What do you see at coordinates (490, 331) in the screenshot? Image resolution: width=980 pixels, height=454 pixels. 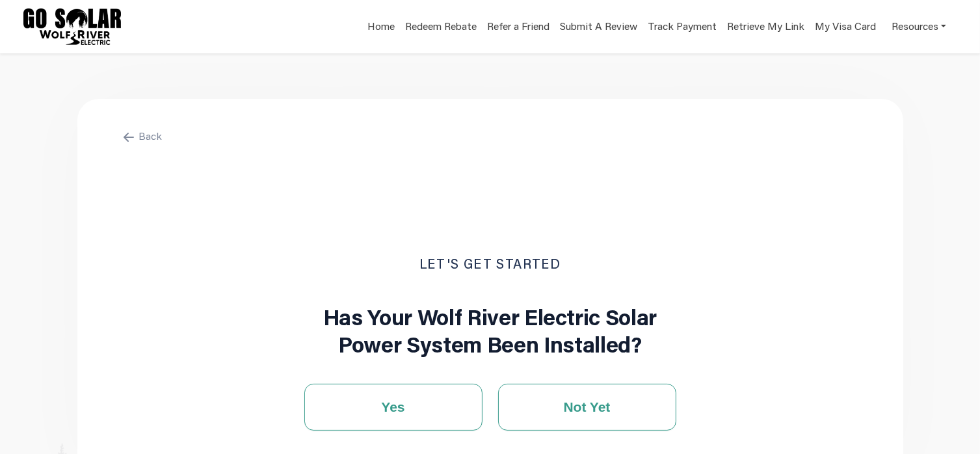 I see `h1: Has Your Wolf River Electric Solar Power System Been Installed?` at bounding box center [490, 331].